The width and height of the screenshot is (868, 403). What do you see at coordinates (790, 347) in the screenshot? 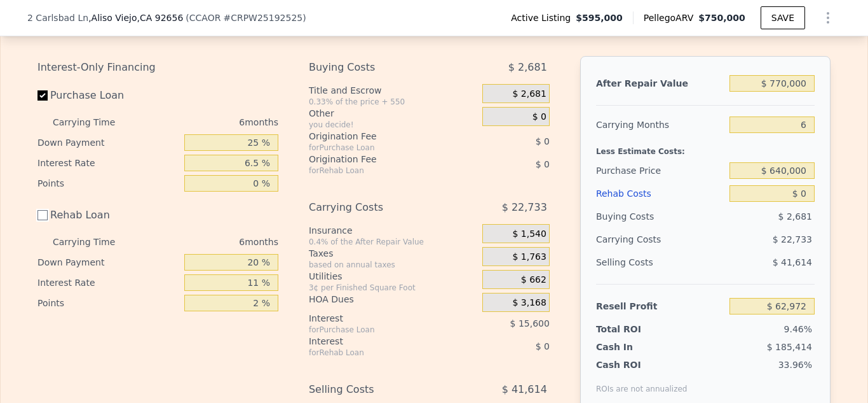
I see `span: $ 185,414` at bounding box center [790, 347].